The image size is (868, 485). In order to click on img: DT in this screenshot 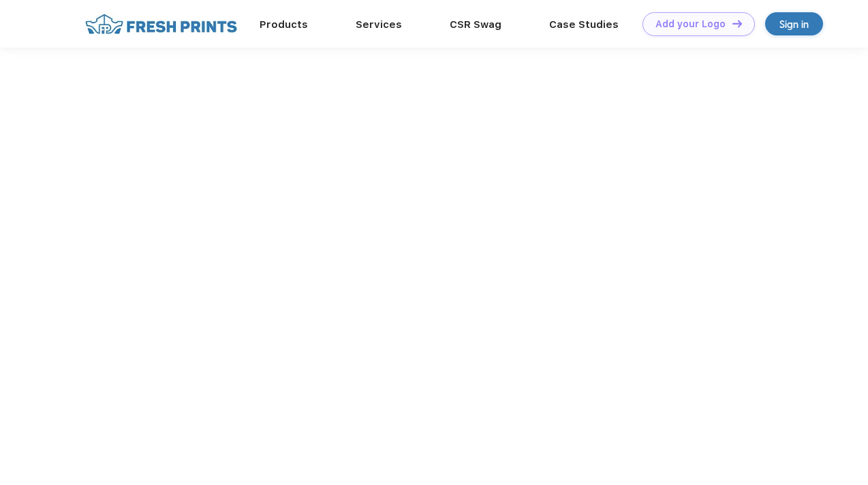, I will do `click(737, 23)`.